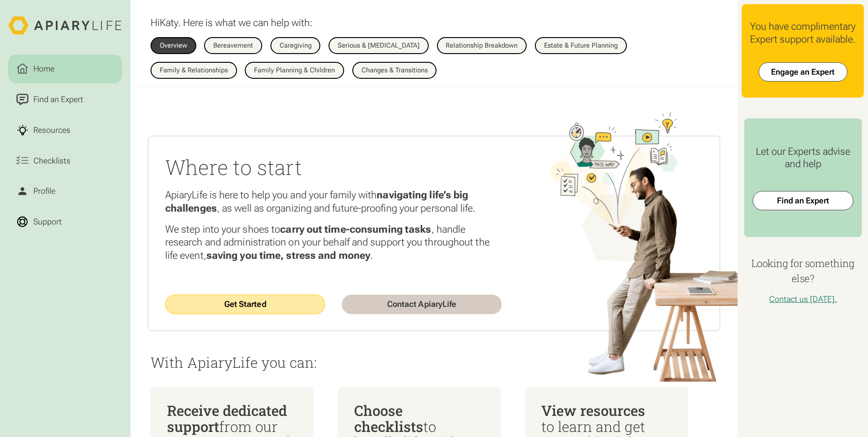  What do you see at coordinates (434, 362) in the screenshot?
I see `p: With ApiaryLife you can:` at bounding box center [434, 362].